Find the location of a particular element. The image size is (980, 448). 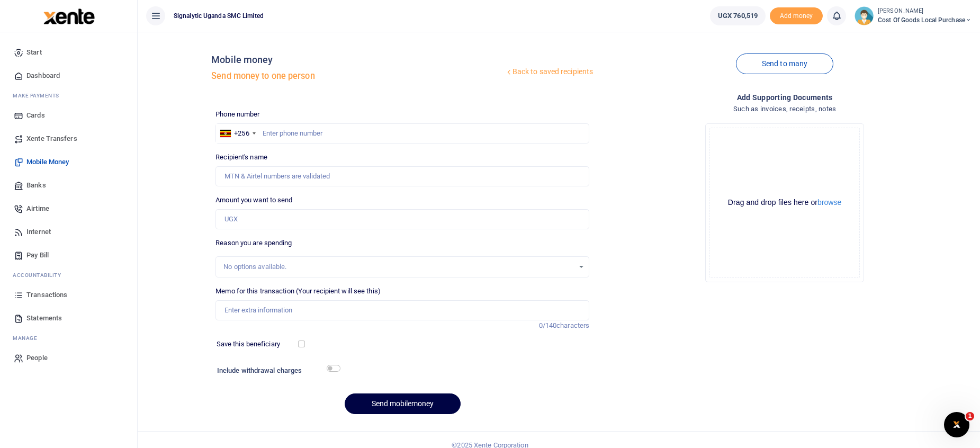

h4: Mobile money is located at coordinates (357, 60).